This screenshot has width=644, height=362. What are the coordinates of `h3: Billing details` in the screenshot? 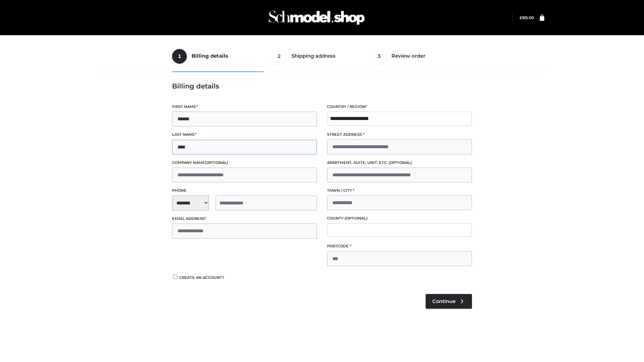 It's located at (322, 86).